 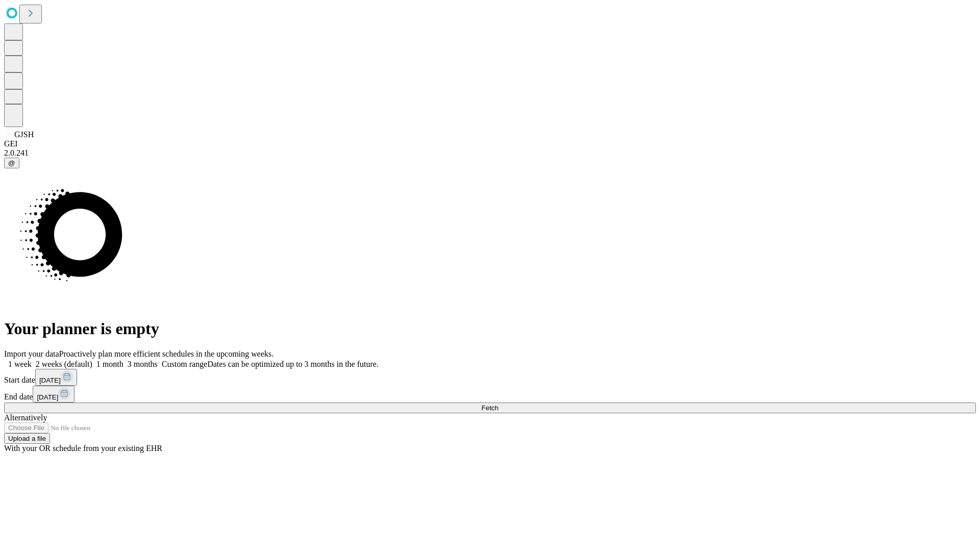 What do you see at coordinates (490, 377) in the screenshot?
I see `div: Start date` at bounding box center [490, 377].